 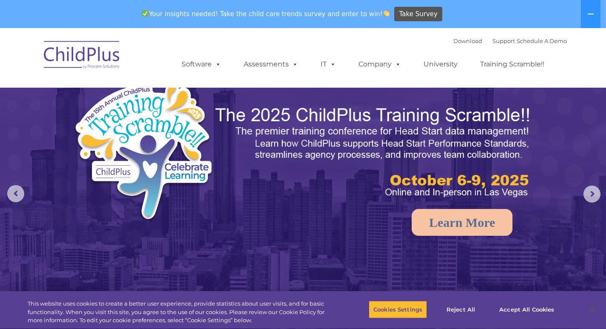 What do you see at coordinates (136, 94) in the screenshot?
I see `span: Phone number` at bounding box center [136, 94].